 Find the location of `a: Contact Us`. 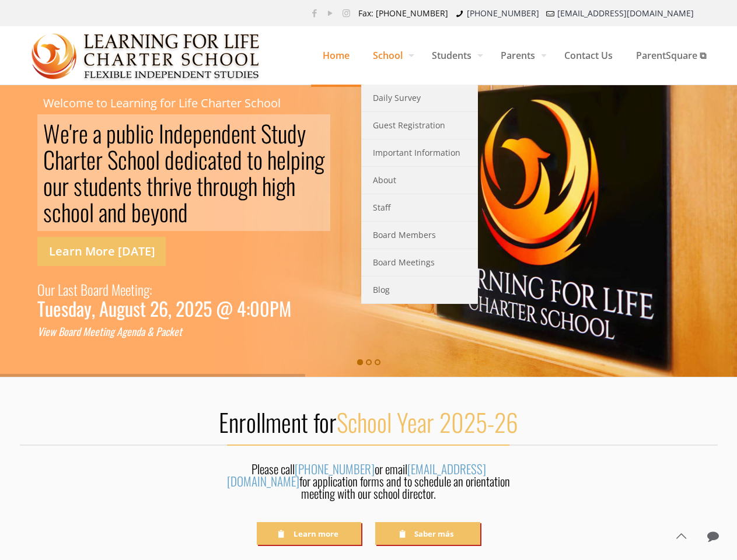

a: Contact Us is located at coordinates (588, 55).